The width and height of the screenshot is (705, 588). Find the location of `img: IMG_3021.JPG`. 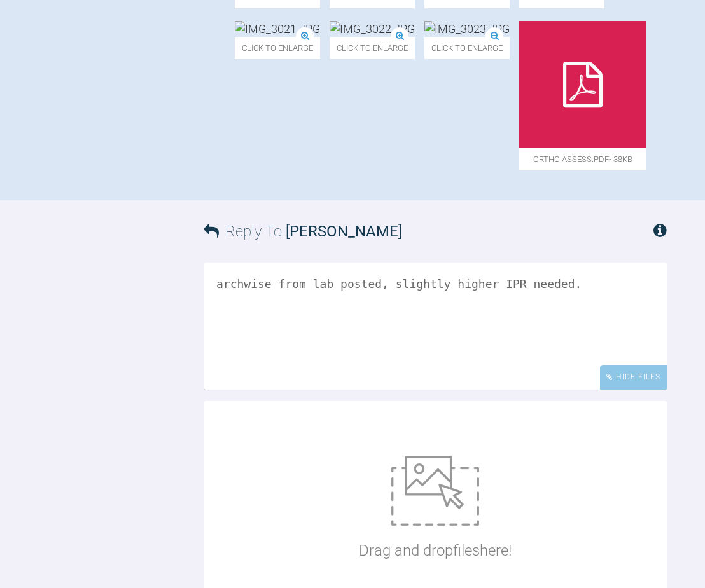

img: IMG_3021.JPG is located at coordinates (277, 28).